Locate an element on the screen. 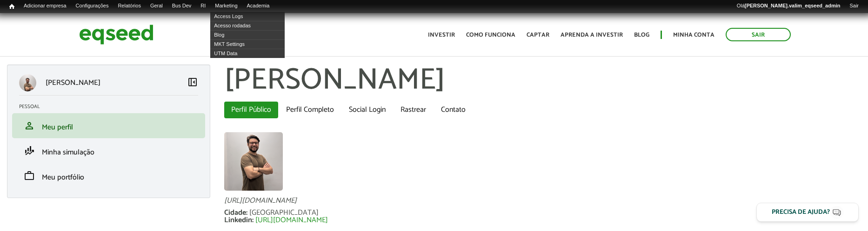 The width and height of the screenshot is (868, 231). a: Minha conta is located at coordinates (693, 35).